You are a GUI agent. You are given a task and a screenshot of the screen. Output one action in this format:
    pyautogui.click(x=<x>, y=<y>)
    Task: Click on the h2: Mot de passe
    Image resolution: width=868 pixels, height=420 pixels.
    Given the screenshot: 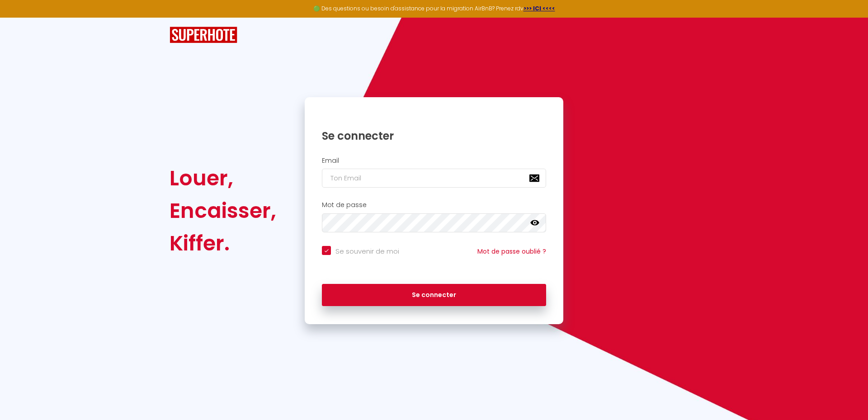 What is the action you would take?
    pyautogui.click(x=434, y=205)
    